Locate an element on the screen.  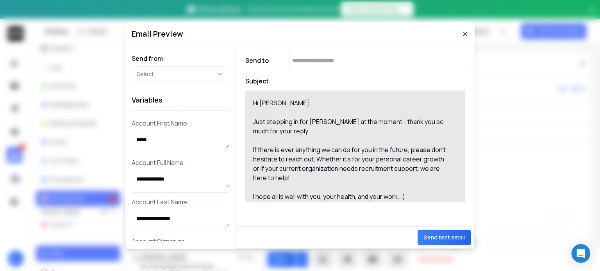
button: Send test email is located at coordinates (444, 238).